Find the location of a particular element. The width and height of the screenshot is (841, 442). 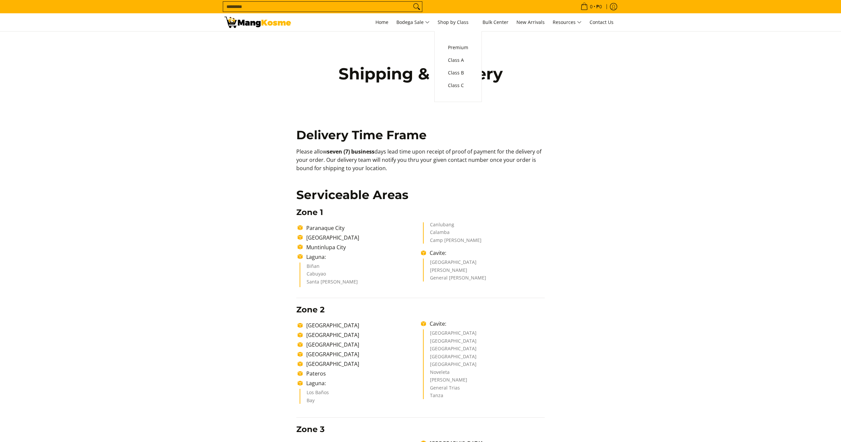

h3: Zone 1 is located at coordinates (421, 213).